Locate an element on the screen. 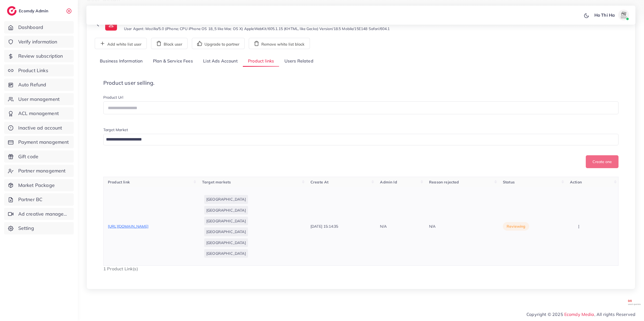 The height and width of the screenshot is (321, 644). span: ACL management is located at coordinates (38, 113).